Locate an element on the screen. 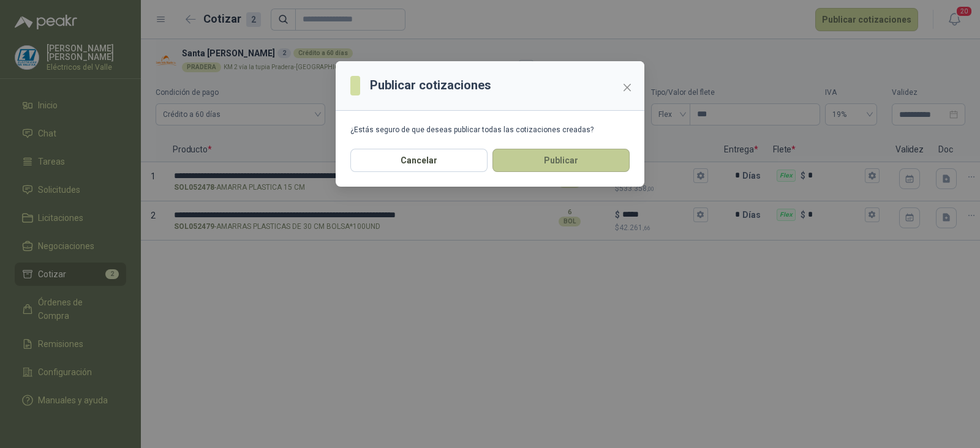 The width and height of the screenshot is (980, 448). button: Cancelar is located at coordinates (419, 160).